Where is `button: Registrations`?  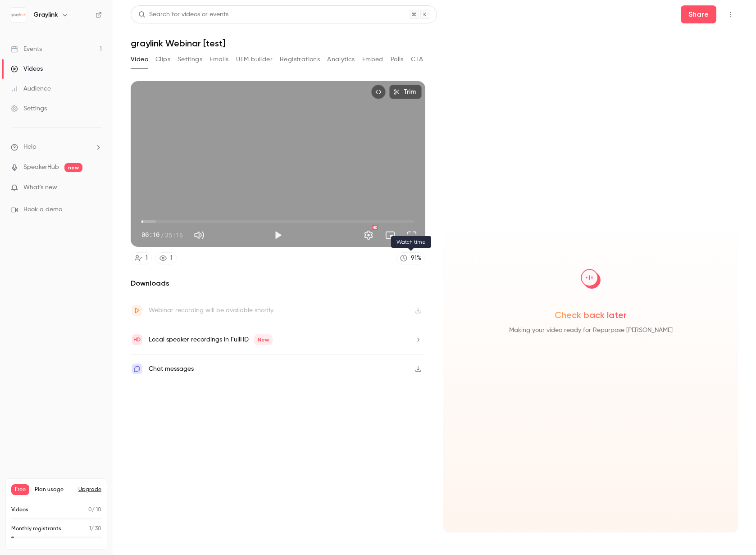
button: Registrations is located at coordinates (300, 59).